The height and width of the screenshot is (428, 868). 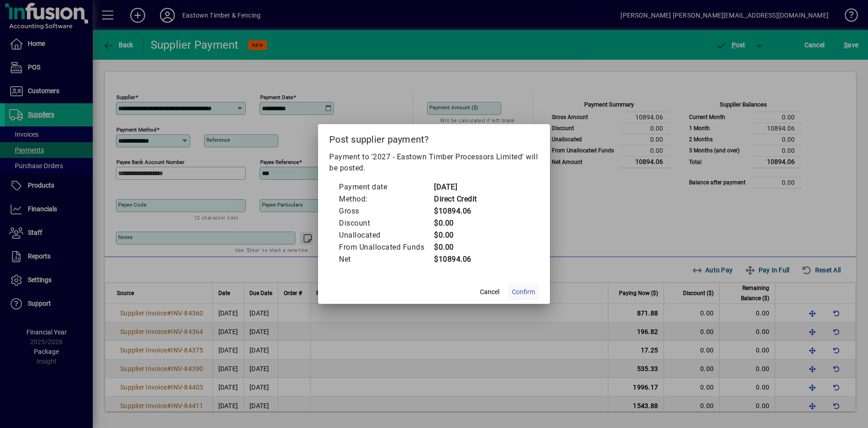 What do you see at coordinates (386, 259) in the screenshot?
I see `td: Net` at bounding box center [386, 259].